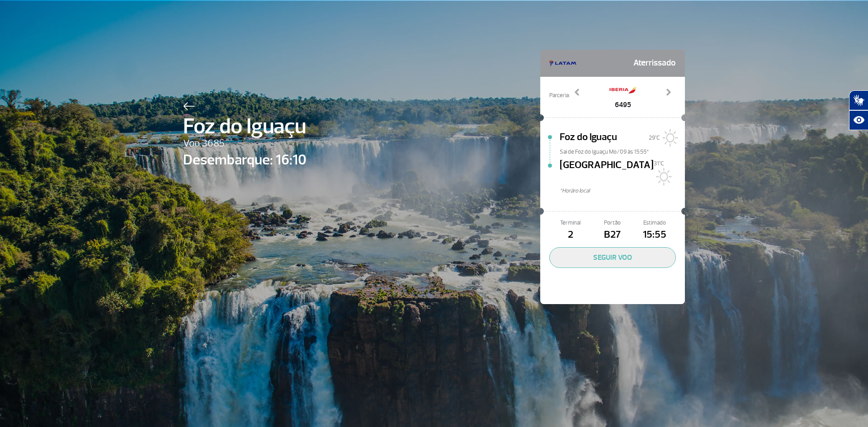  Describe the element at coordinates (654, 138) in the screenshot. I see `span: 29°C` at that location.